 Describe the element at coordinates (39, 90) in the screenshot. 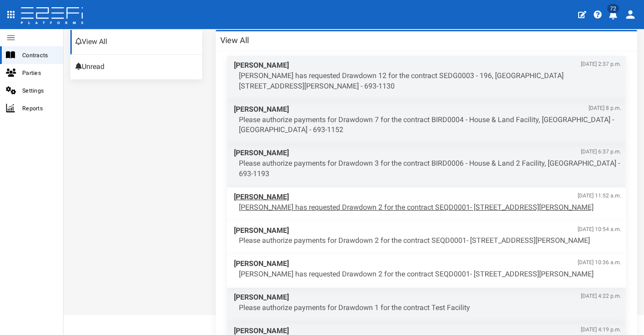

I see `span: Settings` at that location.